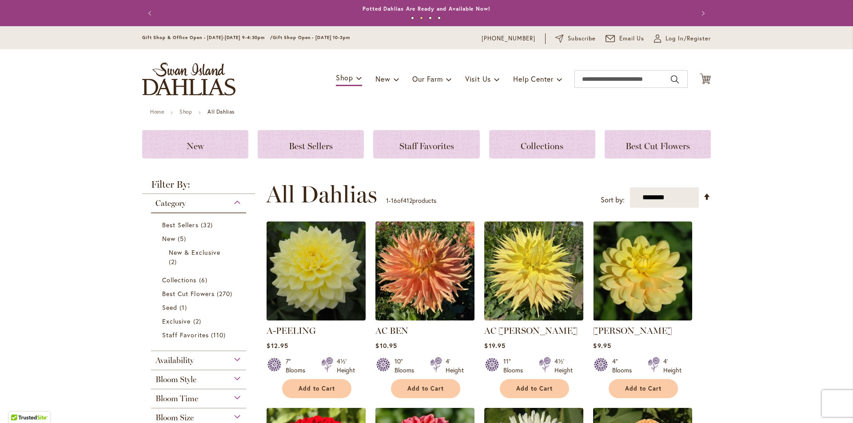 The height and width of the screenshot is (423, 853). I want to click on div: 10" Blooms, so click(407, 366).